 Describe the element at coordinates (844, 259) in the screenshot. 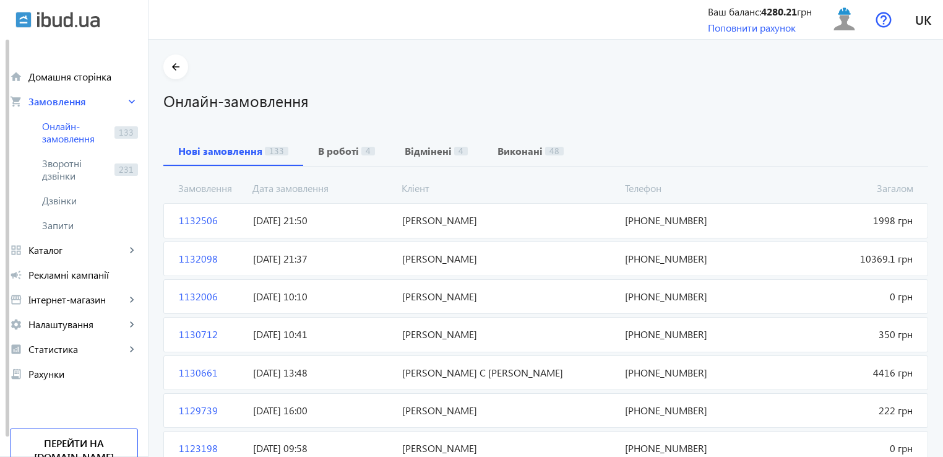

I see `span: 10369.1 грн` at that location.